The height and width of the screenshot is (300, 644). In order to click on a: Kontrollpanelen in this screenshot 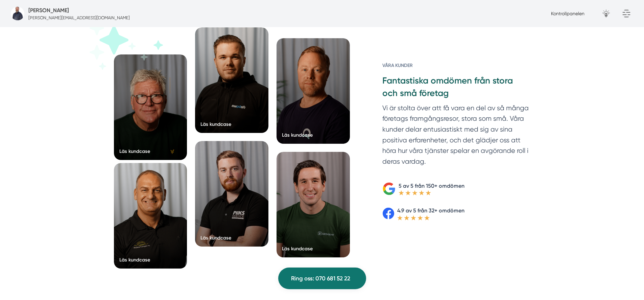, I will do `click(567, 14)`.